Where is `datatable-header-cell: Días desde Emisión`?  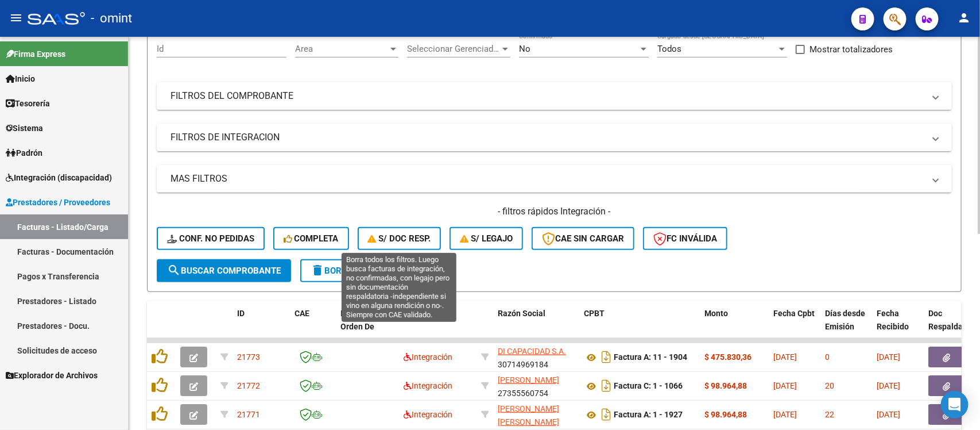
datatable-header-cell: Días desde Emisión is located at coordinates (846, 326).